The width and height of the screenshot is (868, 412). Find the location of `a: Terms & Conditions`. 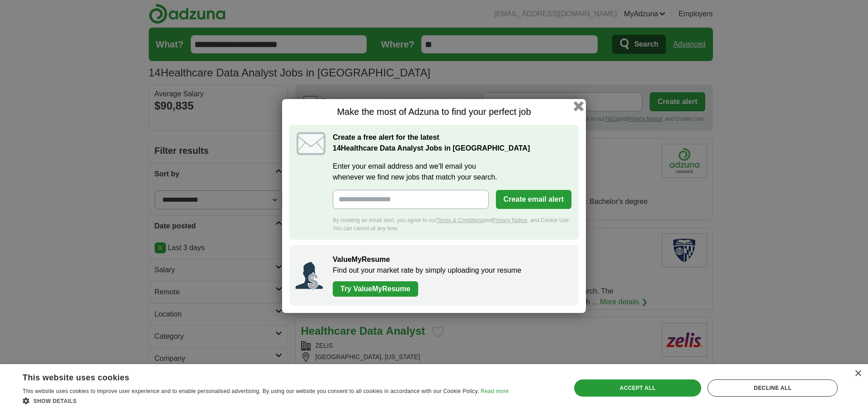

a: Terms & Conditions is located at coordinates (460, 221).